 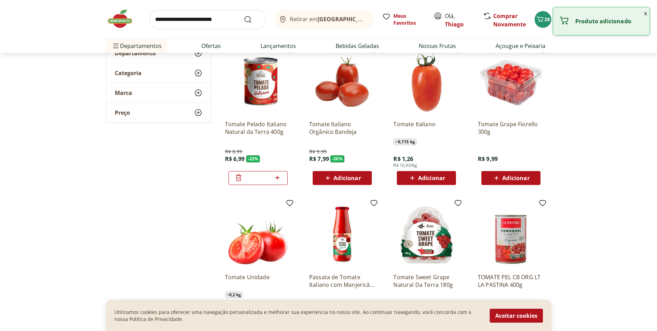 I want to click on a: Açougue e Peixaria, so click(x=520, y=46).